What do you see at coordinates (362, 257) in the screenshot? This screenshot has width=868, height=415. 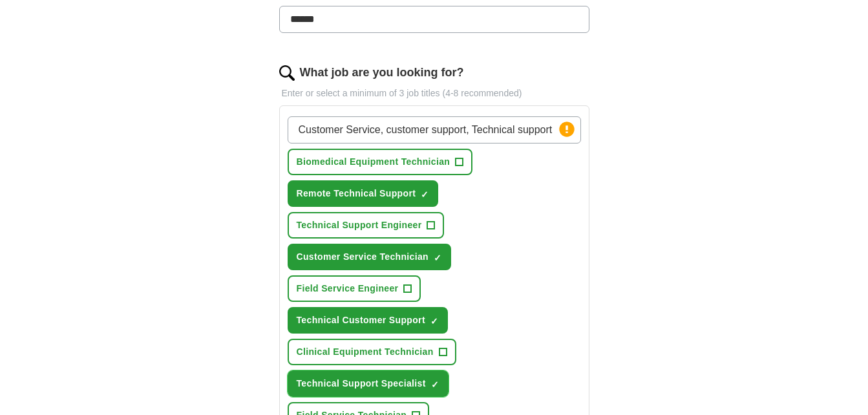 I see `span: Customer Service Technician` at bounding box center [362, 257].